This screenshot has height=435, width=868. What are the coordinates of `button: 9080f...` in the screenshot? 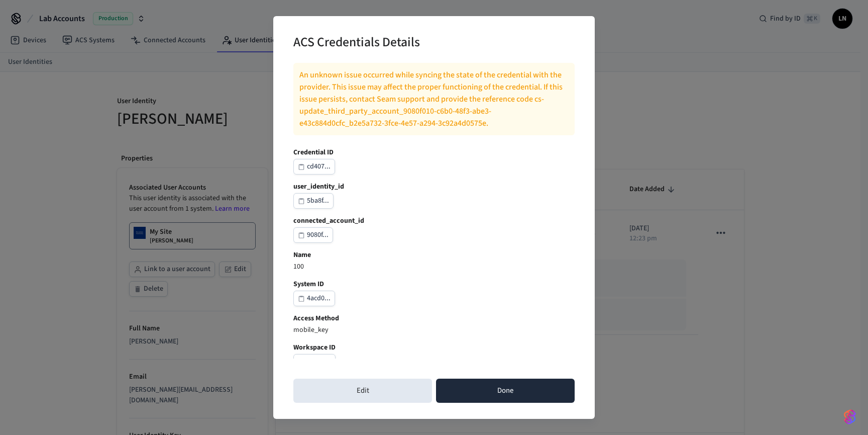 It's located at (313, 235).